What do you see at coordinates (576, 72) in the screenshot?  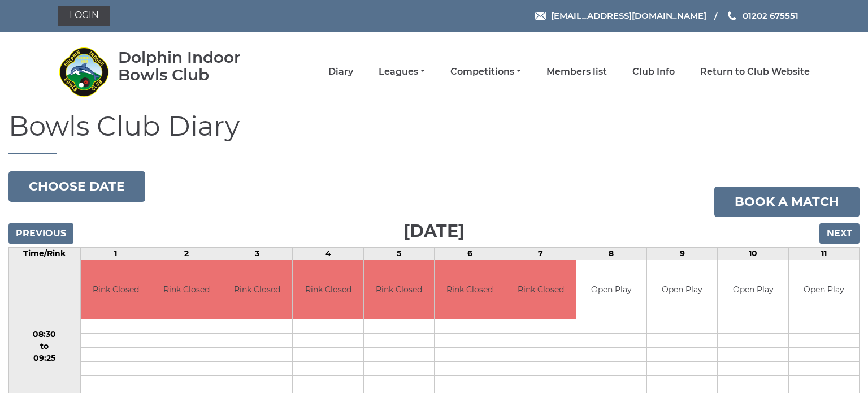 I see `a: Members list` at bounding box center [576, 72].